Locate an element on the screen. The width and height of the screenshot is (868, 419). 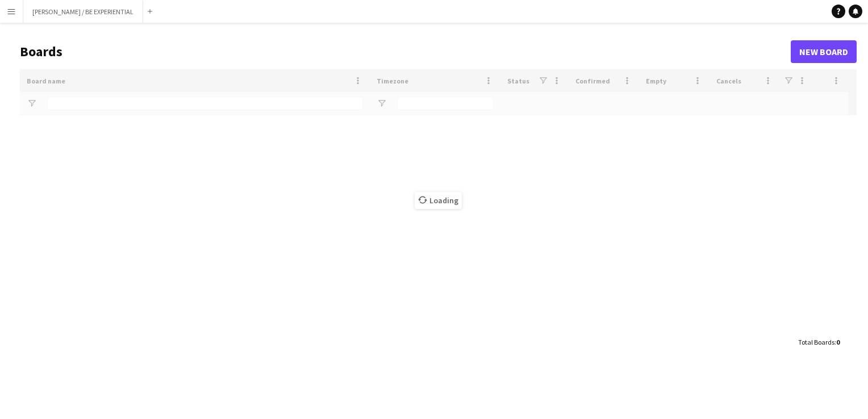
span: Loading is located at coordinates (438, 201).